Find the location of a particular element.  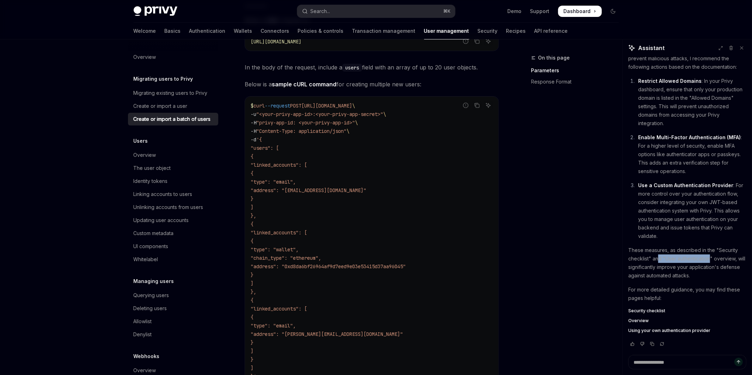

span: "Content-Type: application/json" is located at coordinates (301, 131).